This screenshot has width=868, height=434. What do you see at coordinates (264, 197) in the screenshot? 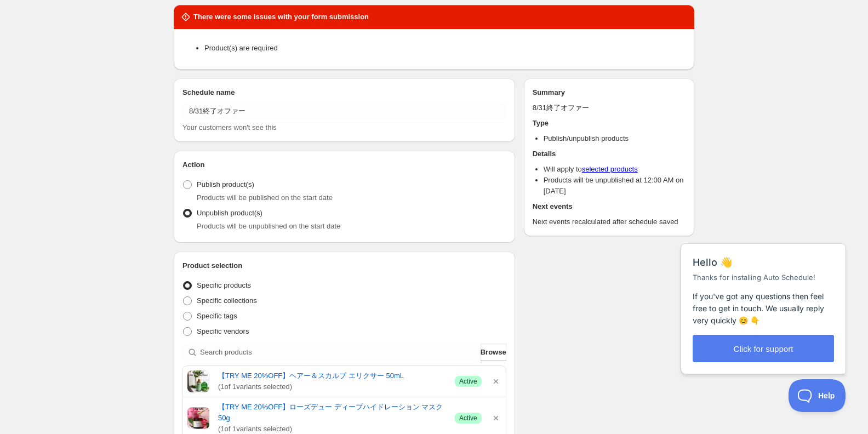
I see `span: Products will be published on the start date` at bounding box center [264, 197].